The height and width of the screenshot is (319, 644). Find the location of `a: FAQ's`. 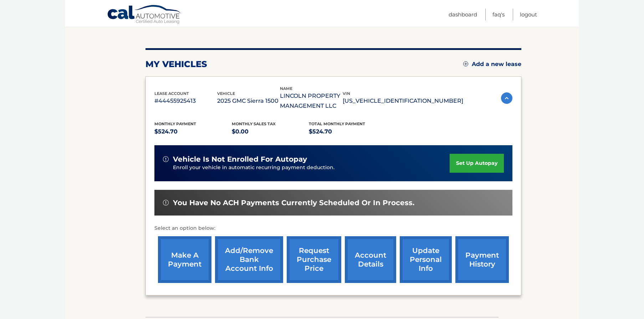

a: FAQ's is located at coordinates (499, 15).